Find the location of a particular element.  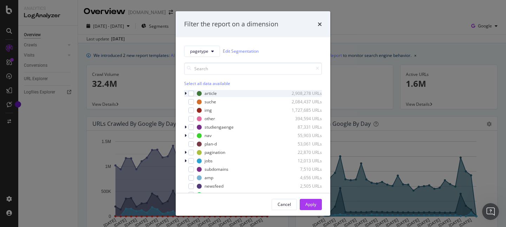

div: 53,061 URLs is located at coordinates (305, 144).